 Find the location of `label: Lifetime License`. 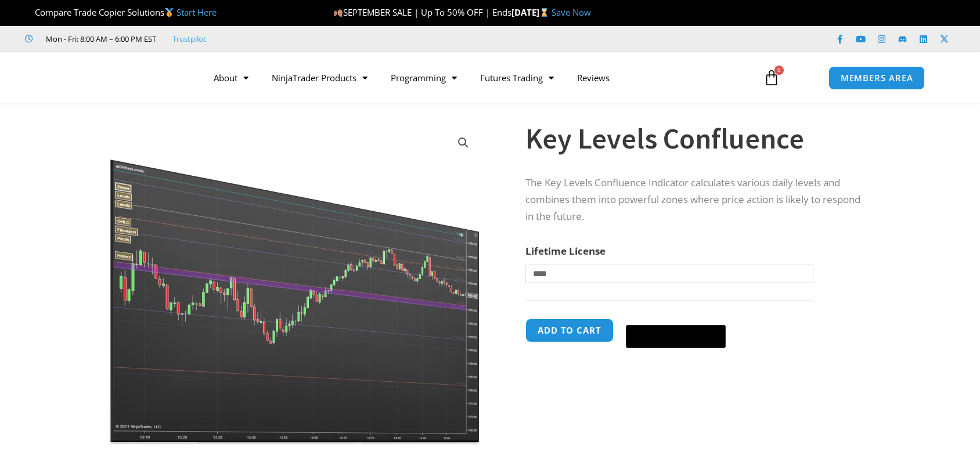

label: Lifetime License is located at coordinates (565, 251).